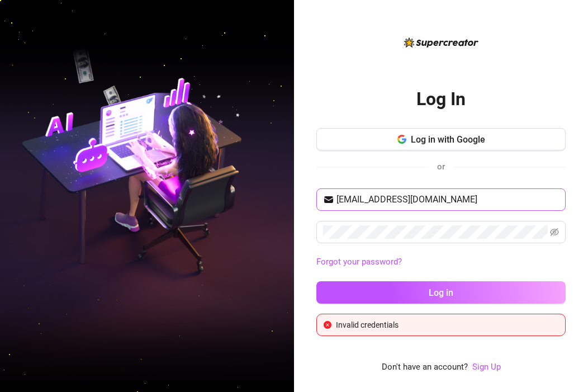 The width and height of the screenshot is (588, 392). What do you see at coordinates (425, 368) in the screenshot?
I see `span: Don't have an account?` at bounding box center [425, 368].